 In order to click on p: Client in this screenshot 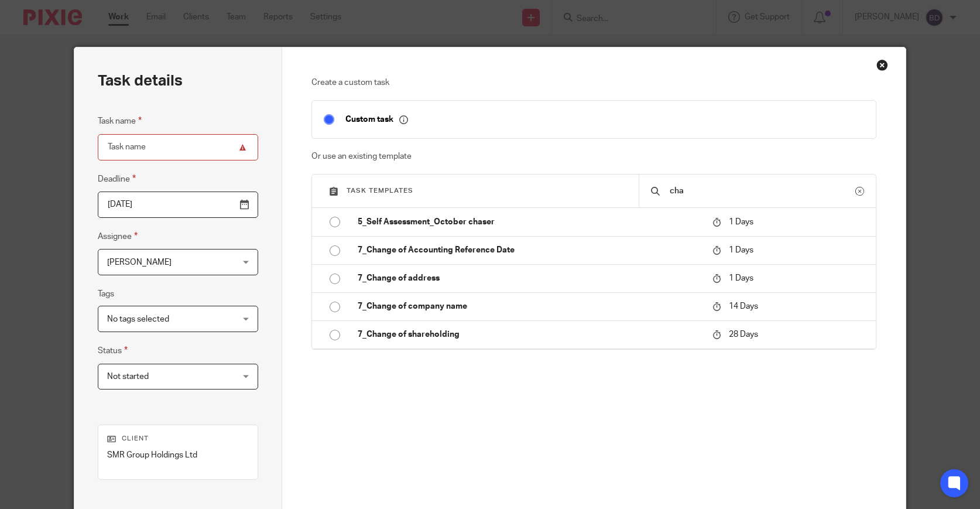, I will do `click(178, 439)`.